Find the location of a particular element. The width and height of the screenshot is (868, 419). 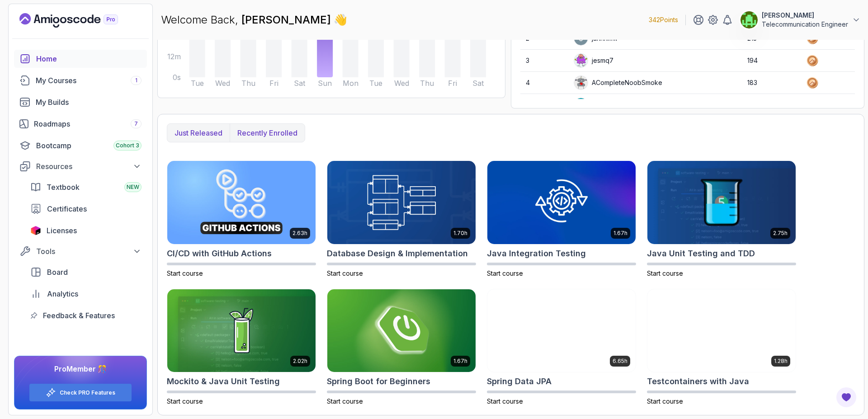

h2: Mockito & Java Unit Testing is located at coordinates (223, 381).